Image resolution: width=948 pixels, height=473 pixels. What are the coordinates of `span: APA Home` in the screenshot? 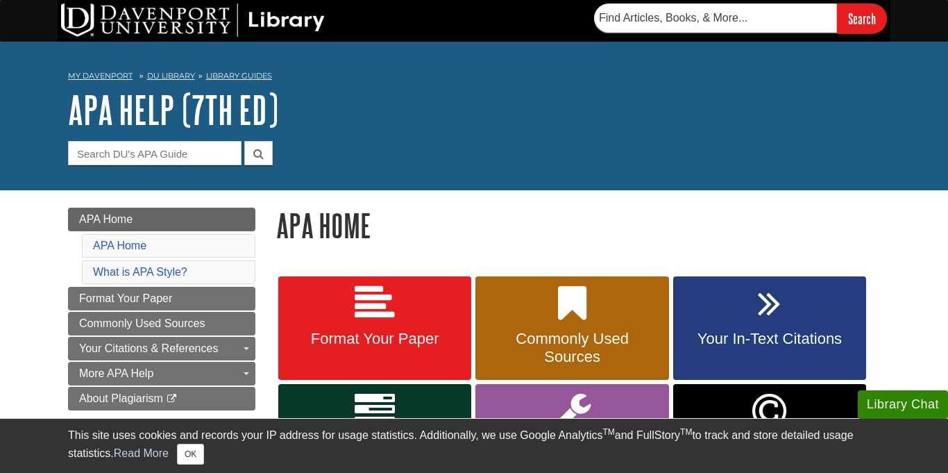 It's located at (106, 219).